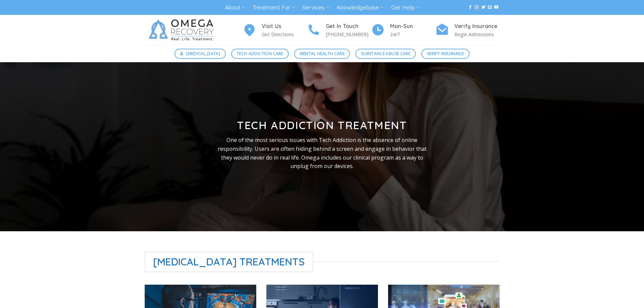 The height and width of the screenshot is (308, 644). Describe the element at coordinates (260, 54) in the screenshot. I see `a: Tech Addiction Care` at that location.